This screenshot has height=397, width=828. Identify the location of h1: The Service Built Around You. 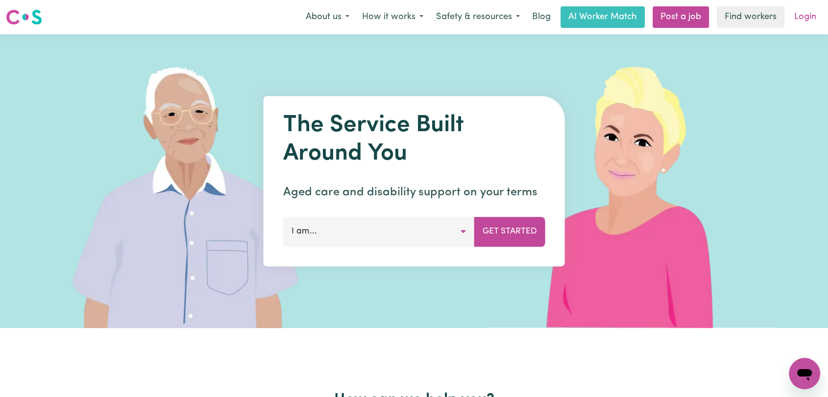
(414, 140).